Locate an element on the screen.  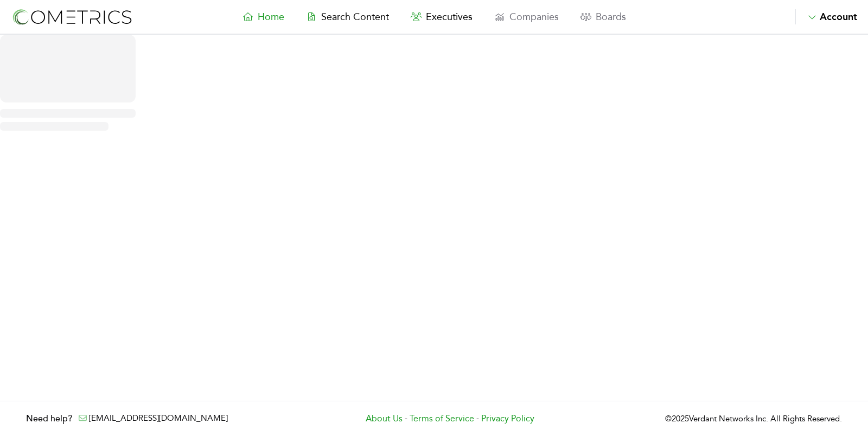
span: Executives is located at coordinates (449, 17).